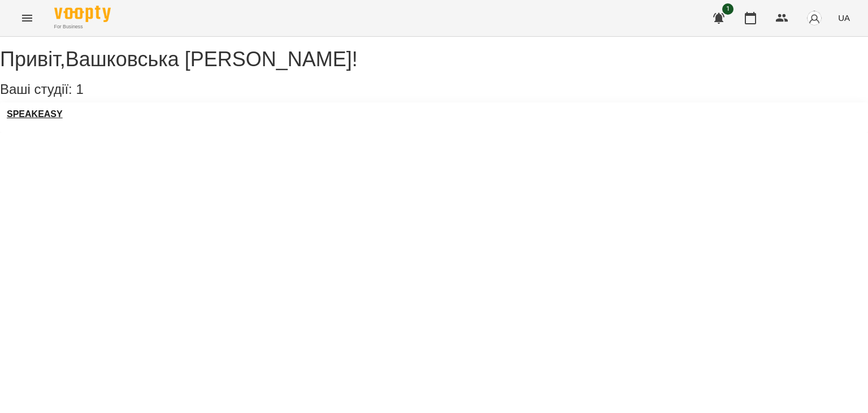 This screenshot has height=413, width=868. What do you see at coordinates (27, 18) in the screenshot?
I see `button: Menu` at bounding box center [27, 18].